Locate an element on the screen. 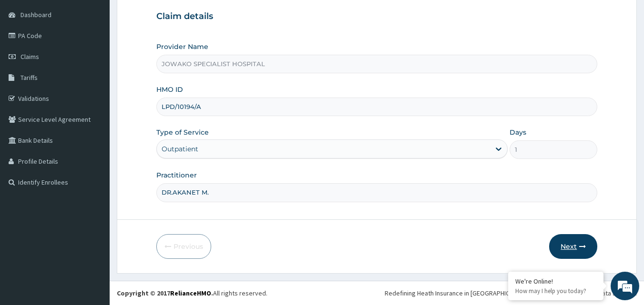 This screenshot has height=305, width=644. label: Days is located at coordinates (518, 133).